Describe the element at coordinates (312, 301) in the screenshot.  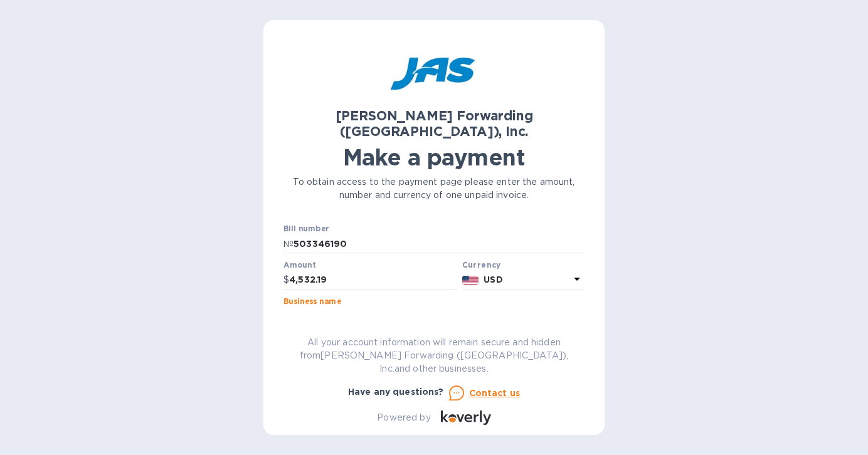
I see `label: Business name` at that location.